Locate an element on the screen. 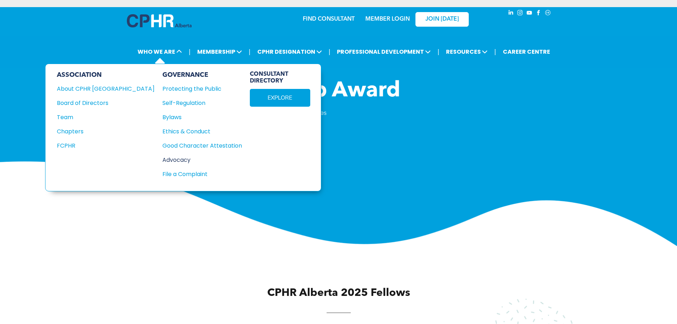 The height and width of the screenshot is (324, 677). div: Protecting the Public is located at coordinates (198, 89).